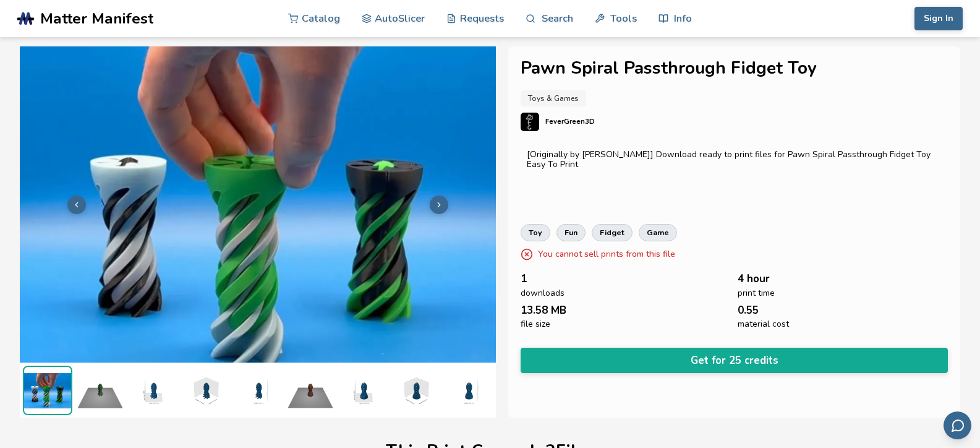  I want to click on h1: Pawn Spiral Passthrough Fidget Toy, so click(735, 68).